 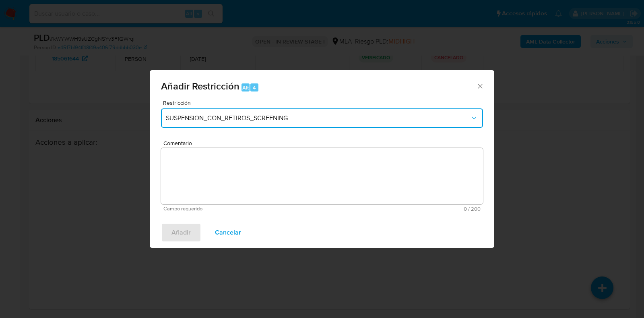 I want to click on span: Añadir Restricción, so click(x=200, y=85).